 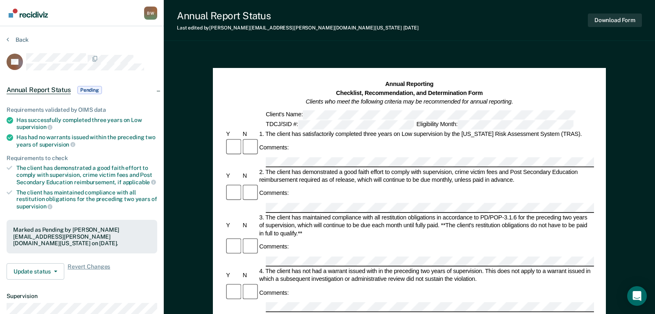 What do you see at coordinates (409, 93) in the screenshot?
I see `strong: Checklist, Recommendation, and Determination Form` at bounding box center [409, 93].